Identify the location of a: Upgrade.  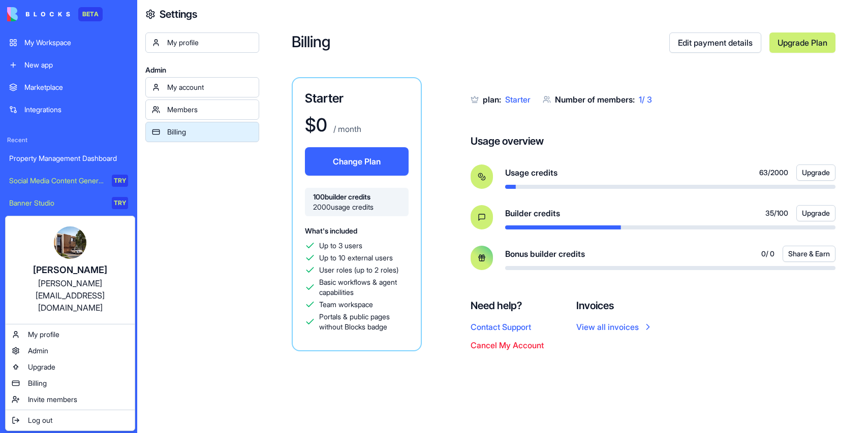
(70, 367).